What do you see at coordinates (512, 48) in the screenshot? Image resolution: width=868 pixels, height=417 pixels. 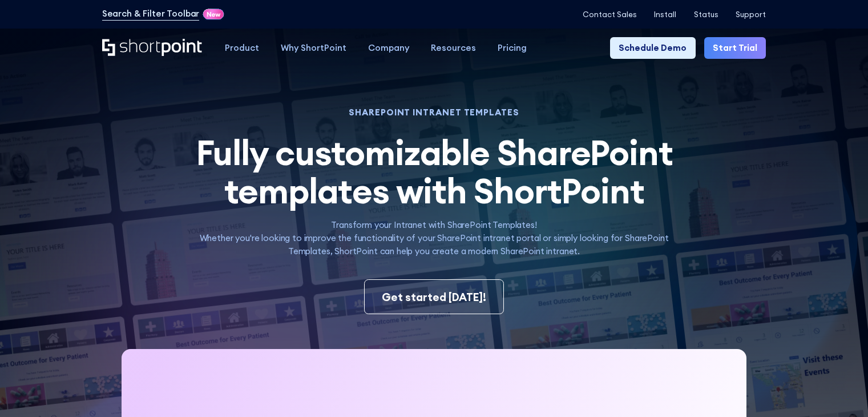 I see `div: Pricing` at bounding box center [512, 48].